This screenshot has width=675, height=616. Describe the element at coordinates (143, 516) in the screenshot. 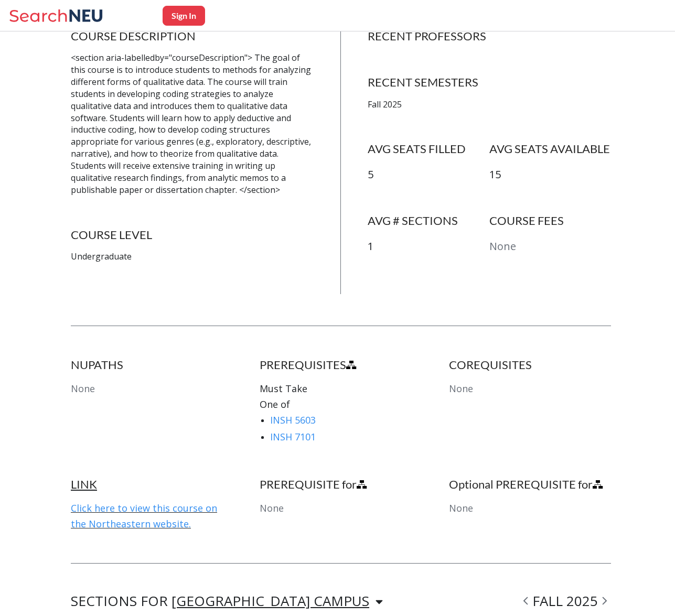

I see `a: Click here to view this course on the Northeastern website.` at that location.